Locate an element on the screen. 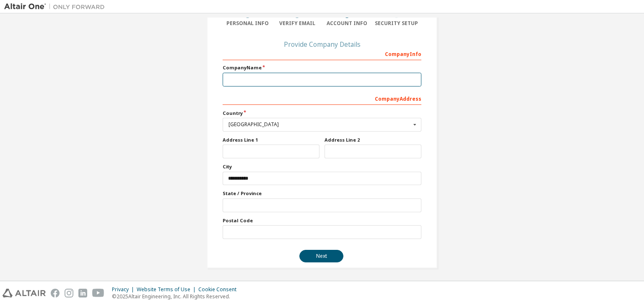 This screenshot has width=644, height=305. div: Verify Email is located at coordinates (297, 23).